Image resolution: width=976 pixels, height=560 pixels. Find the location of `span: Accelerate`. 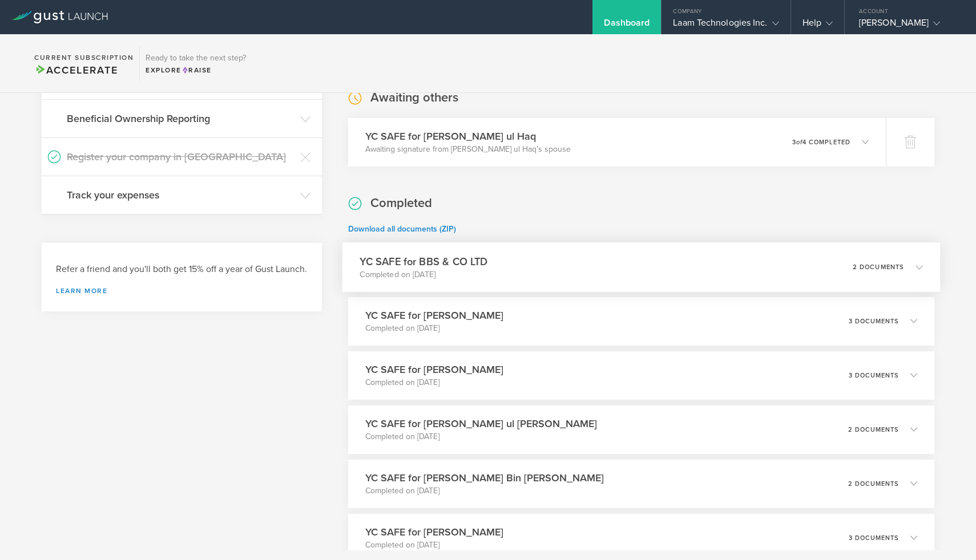

span: Accelerate is located at coordinates (76, 70).